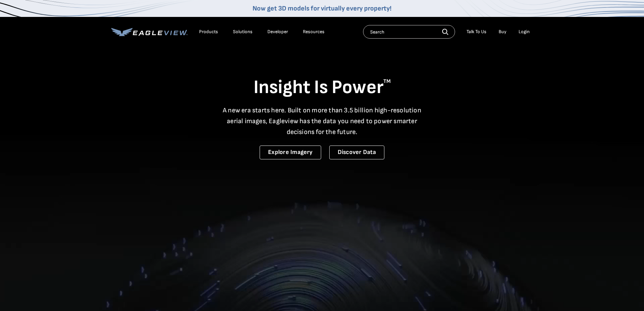 This screenshot has width=644, height=311. What do you see at coordinates (409, 32) in the screenshot?
I see `input: Search` at bounding box center [409, 32].